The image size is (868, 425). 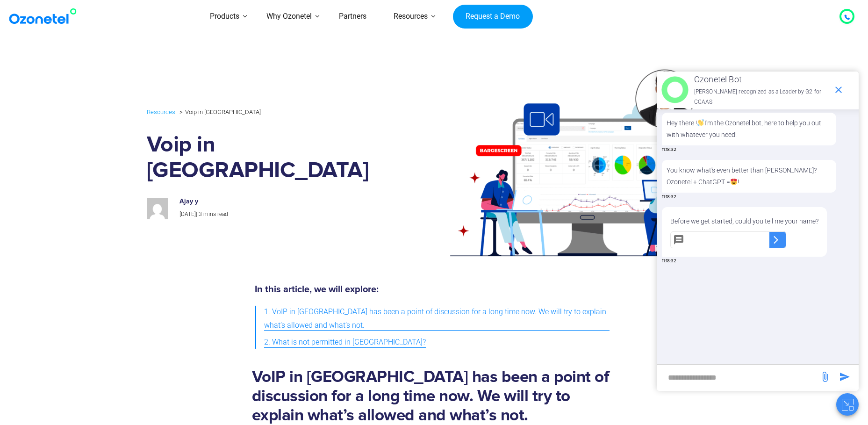 I want to click on p: Ozonetel Bot, so click(x=761, y=79).